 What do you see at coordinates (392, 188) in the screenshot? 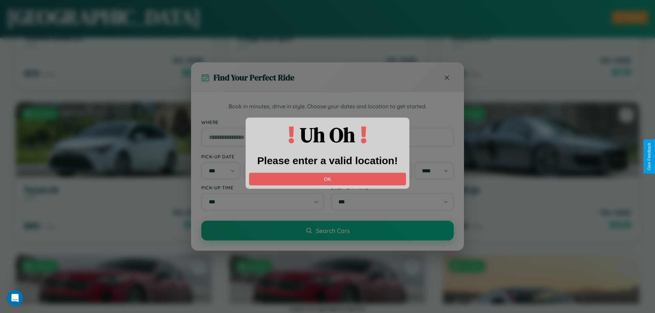
I see `label: Drop-off Time` at bounding box center [392, 188].